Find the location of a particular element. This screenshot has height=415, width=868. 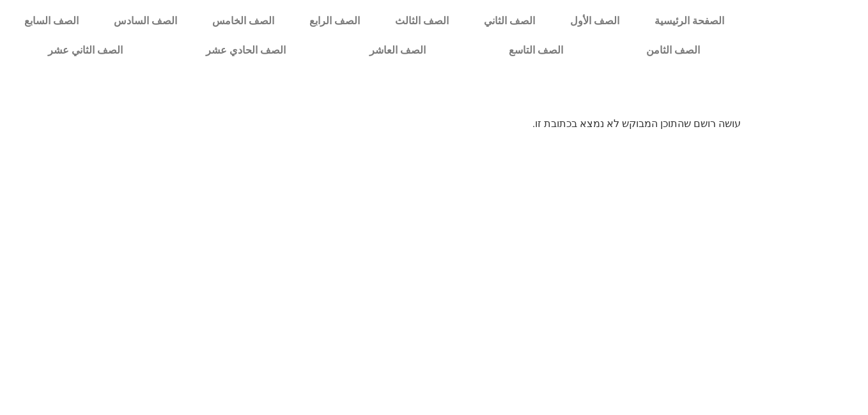

p: עושה רושם שהתוכן המבוקש לא נמצא בכתובת זו. is located at coordinates (434, 124).